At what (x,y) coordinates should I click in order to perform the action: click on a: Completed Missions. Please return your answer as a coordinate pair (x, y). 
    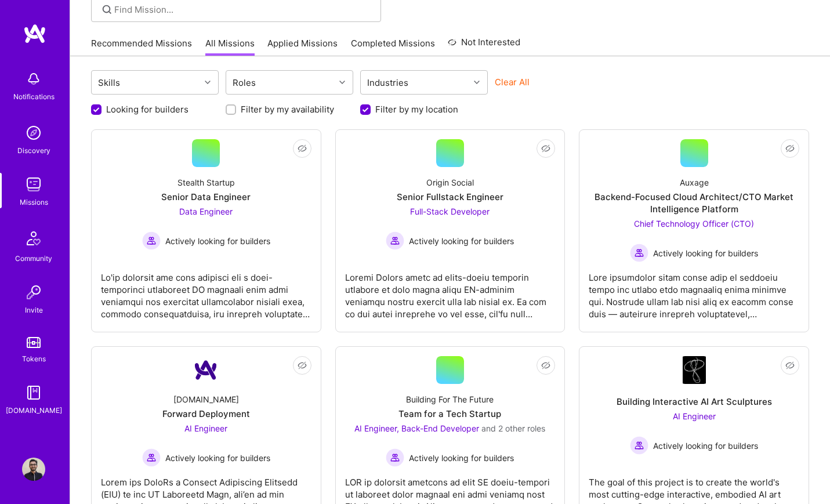
    Looking at the image, I should click on (392, 46).